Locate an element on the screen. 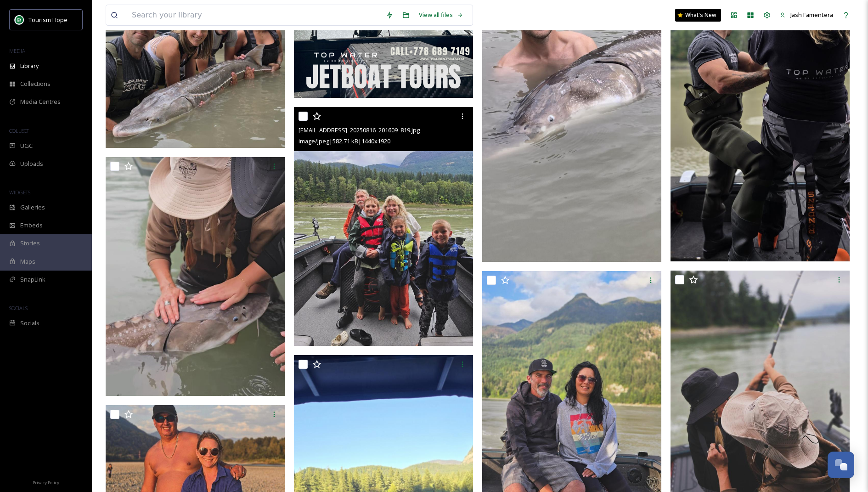 This screenshot has width=868, height=492. span: Collections is located at coordinates (35, 84).